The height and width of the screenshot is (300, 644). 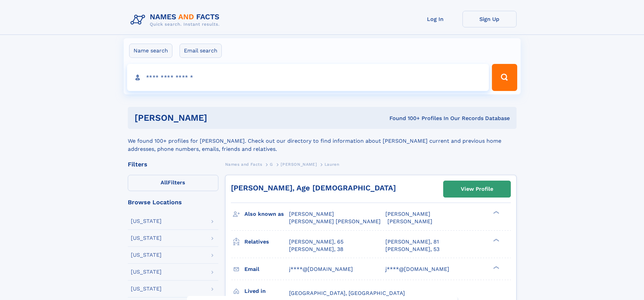 I want to click on a: Log In, so click(x=436, y=19).